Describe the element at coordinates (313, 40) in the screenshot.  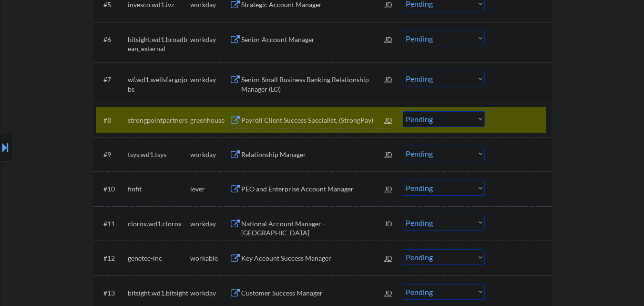
I see `div: Senior Account Manager` at that location.